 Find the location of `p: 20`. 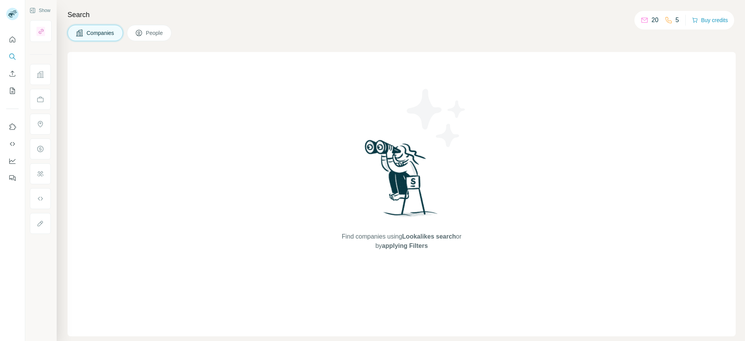

p: 20 is located at coordinates (655, 20).